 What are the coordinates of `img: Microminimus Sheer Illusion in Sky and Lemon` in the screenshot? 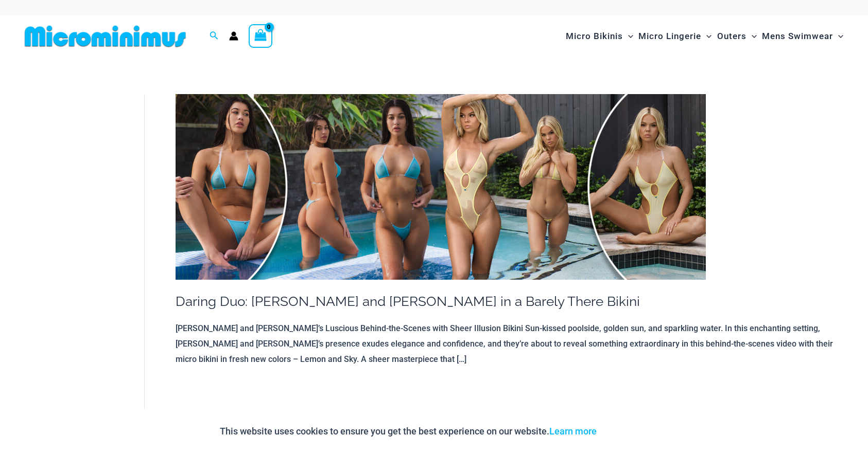 It's located at (440, 187).